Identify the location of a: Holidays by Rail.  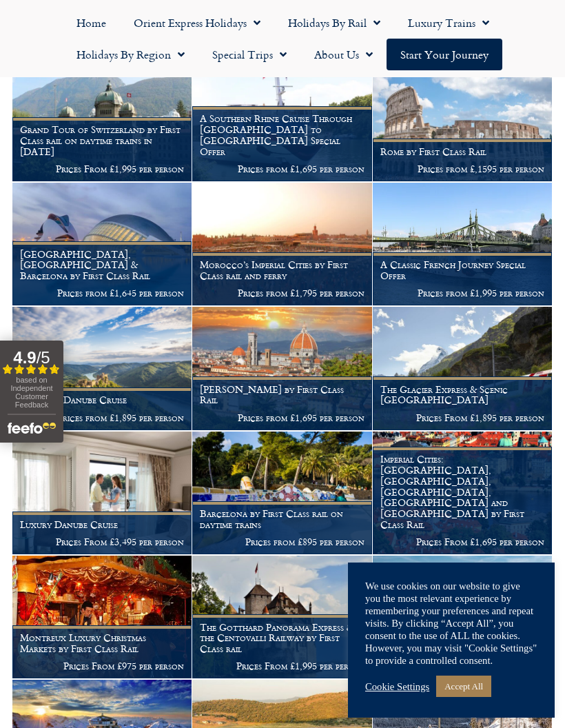
(334, 23).